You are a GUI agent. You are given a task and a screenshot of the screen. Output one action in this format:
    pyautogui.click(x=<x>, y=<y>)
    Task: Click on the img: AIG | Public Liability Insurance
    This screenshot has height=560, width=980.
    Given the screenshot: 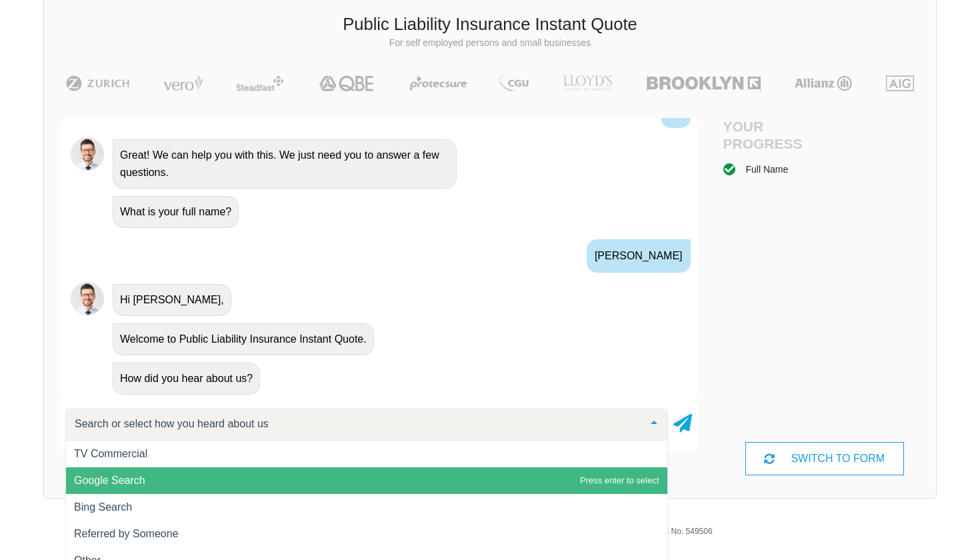 What is the action you would take?
    pyautogui.click(x=900, y=83)
    